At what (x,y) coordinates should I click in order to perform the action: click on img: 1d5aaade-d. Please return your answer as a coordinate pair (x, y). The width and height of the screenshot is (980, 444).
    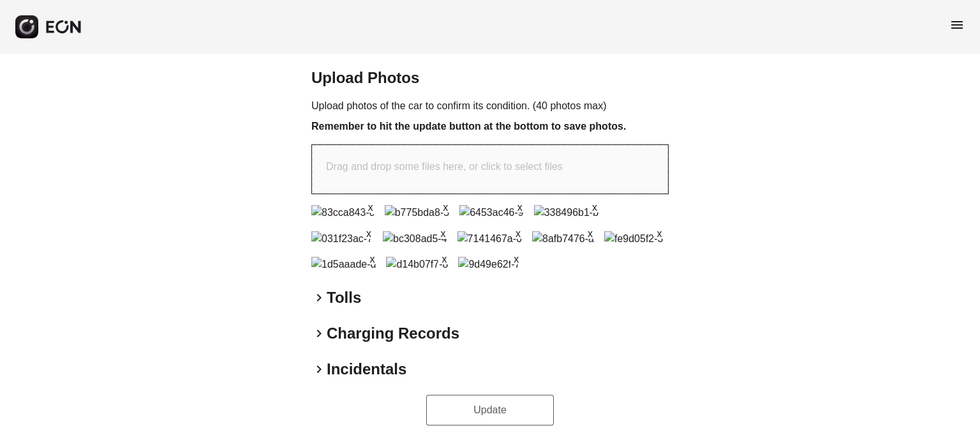
    Looking at the image, I should click on (343, 264).